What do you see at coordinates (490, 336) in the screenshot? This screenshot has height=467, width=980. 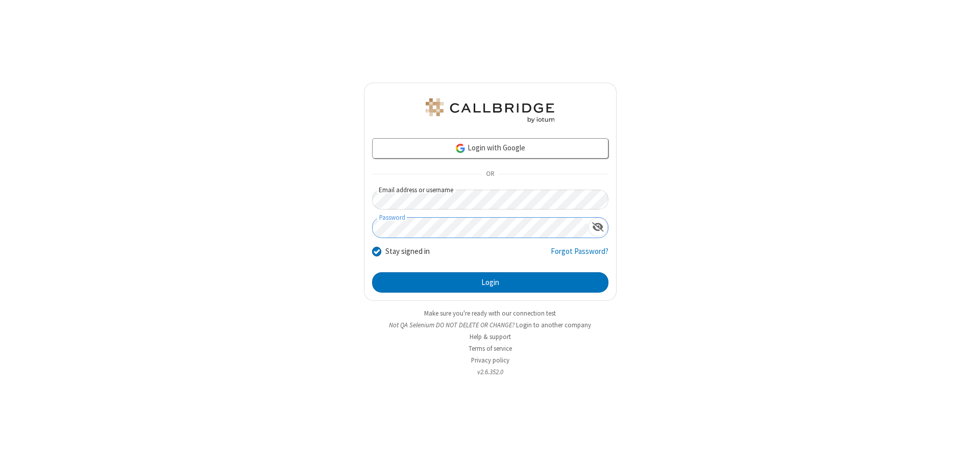 I see `a: Help & support` at bounding box center [490, 336].